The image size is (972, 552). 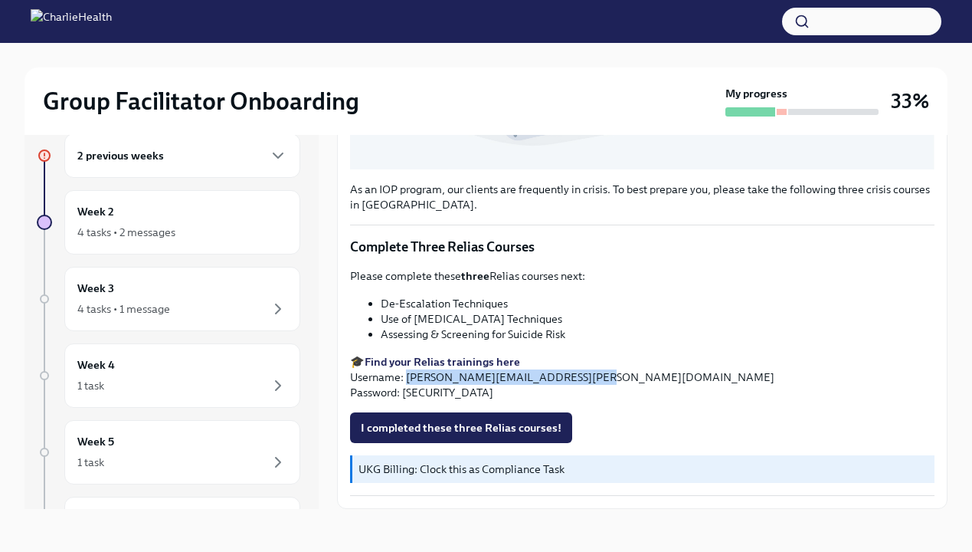 I want to click on div: 4 tasks • 1 message, so click(x=123, y=309).